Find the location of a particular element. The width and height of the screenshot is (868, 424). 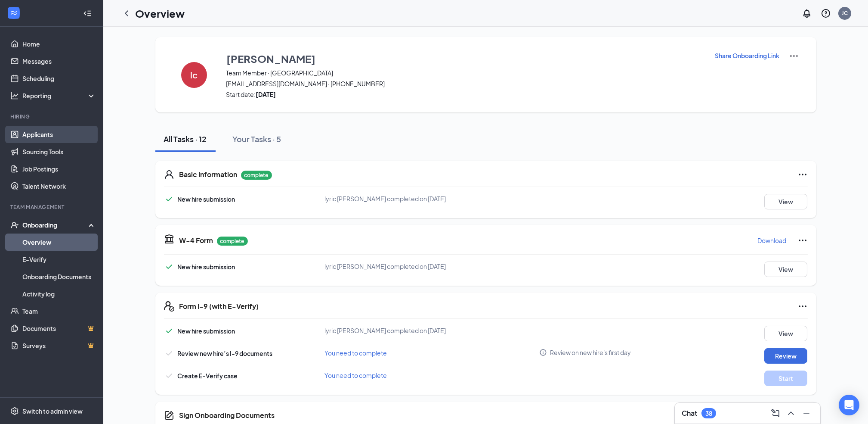

h5: Basic Information is located at coordinates (208, 175).